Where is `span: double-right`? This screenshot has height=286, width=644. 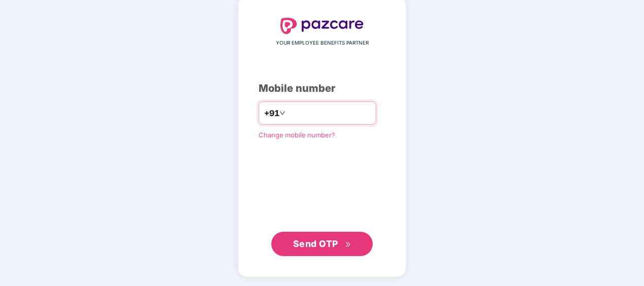
span: double-right is located at coordinates (348, 244).